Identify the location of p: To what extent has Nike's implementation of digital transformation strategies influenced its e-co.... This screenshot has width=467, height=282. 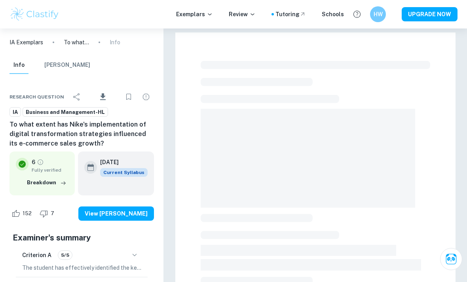
(76, 42).